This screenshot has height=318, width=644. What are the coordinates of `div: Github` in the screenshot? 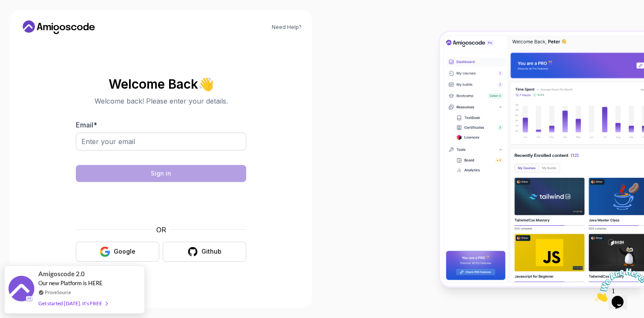 It's located at (211, 252).